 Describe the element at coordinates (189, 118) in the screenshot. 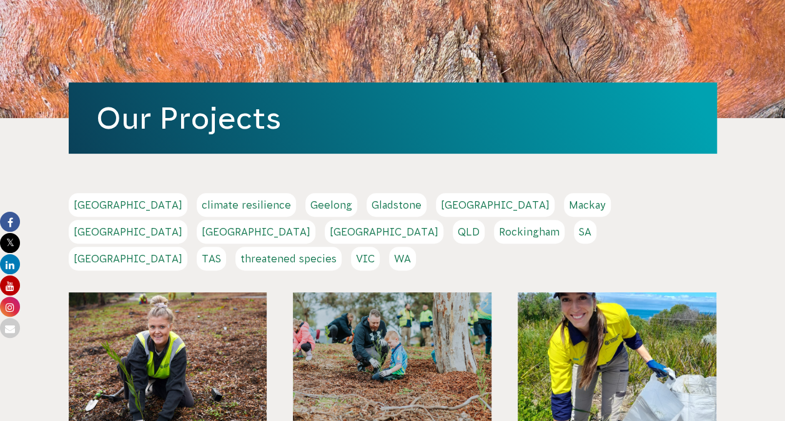

I see `a: Our Projects` at that location.